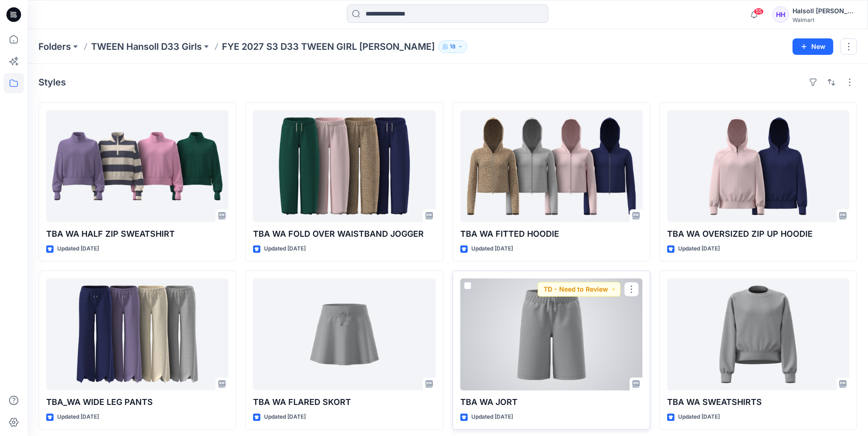  What do you see at coordinates (344, 166) in the screenshot?
I see `a: TBA WA FOLD OVER WAISTBAND JOGGER` at bounding box center [344, 166].